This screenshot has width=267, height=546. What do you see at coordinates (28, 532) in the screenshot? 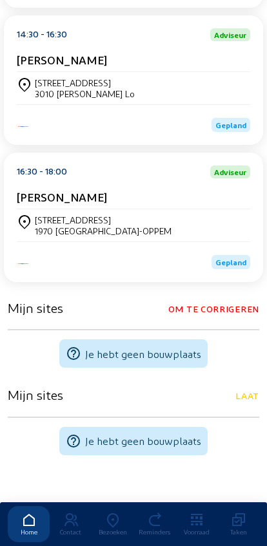
I see `div: Home` at bounding box center [28, 532].